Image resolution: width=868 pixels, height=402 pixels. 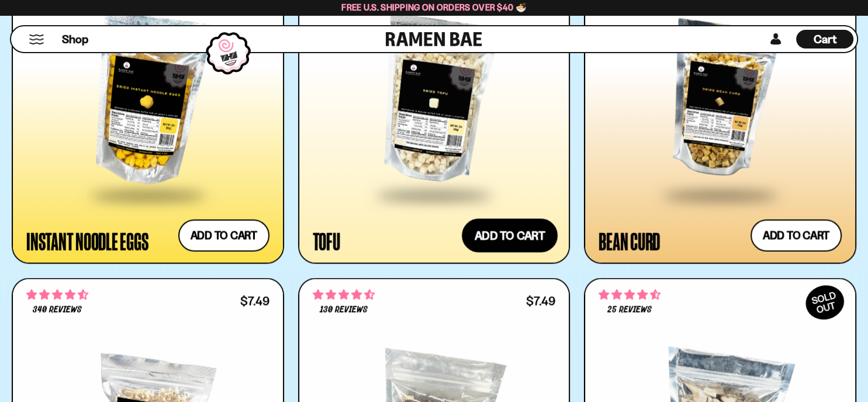 What do you see at coordinates (36, 39) in the screenshot?
I see `button: Mobile Menu Trigger` at bounding box center [36, 39].